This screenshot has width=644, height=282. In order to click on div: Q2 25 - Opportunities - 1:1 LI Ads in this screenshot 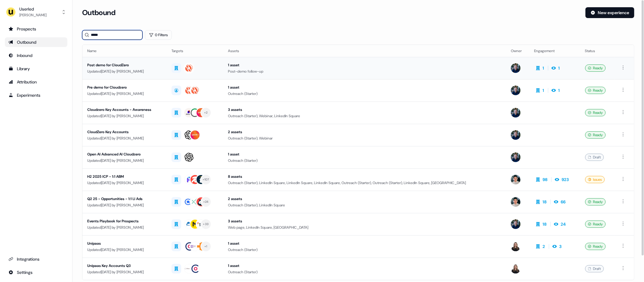, I will do `click(124, 199)`.